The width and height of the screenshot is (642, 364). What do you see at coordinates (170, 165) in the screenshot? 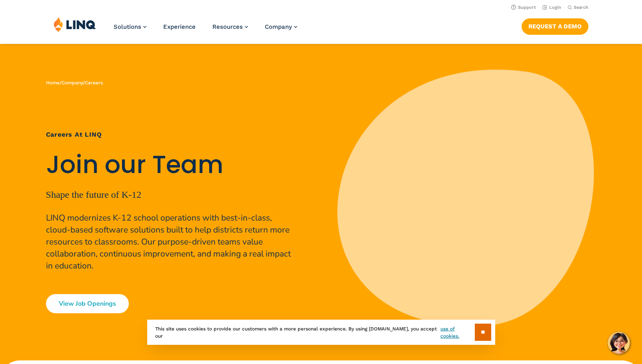
I see `h2: Join our Team` at bounding box center [170, 165].